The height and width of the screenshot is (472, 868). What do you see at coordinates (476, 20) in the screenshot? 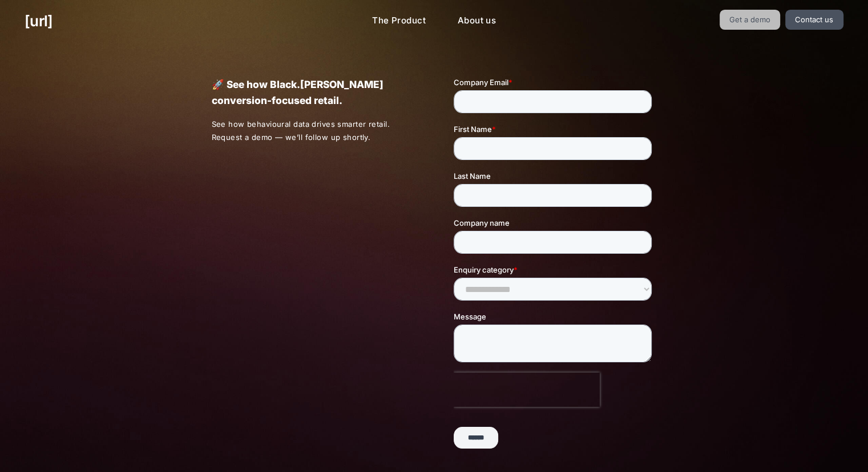
I see `a: About us` at bounding box center [476, 20].